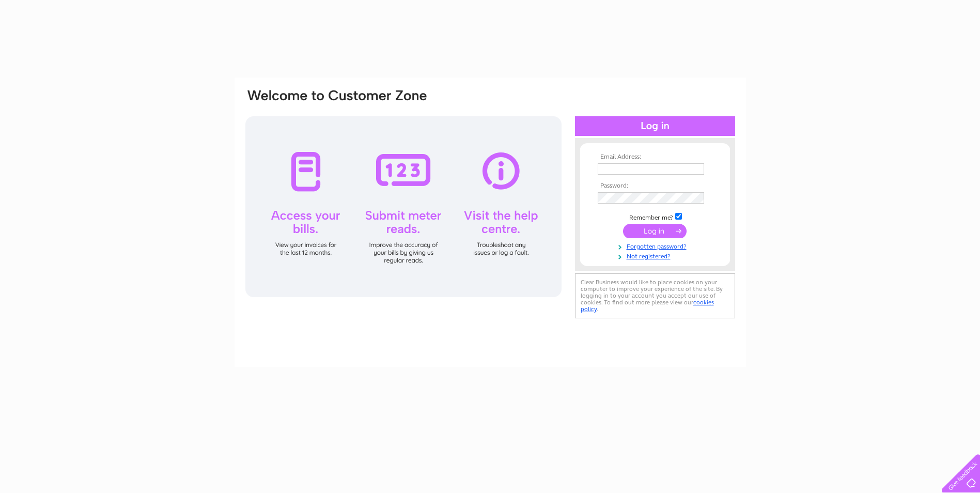 The image size is (980, 493). I want to click on th: Email Address:, so click(655, 157).